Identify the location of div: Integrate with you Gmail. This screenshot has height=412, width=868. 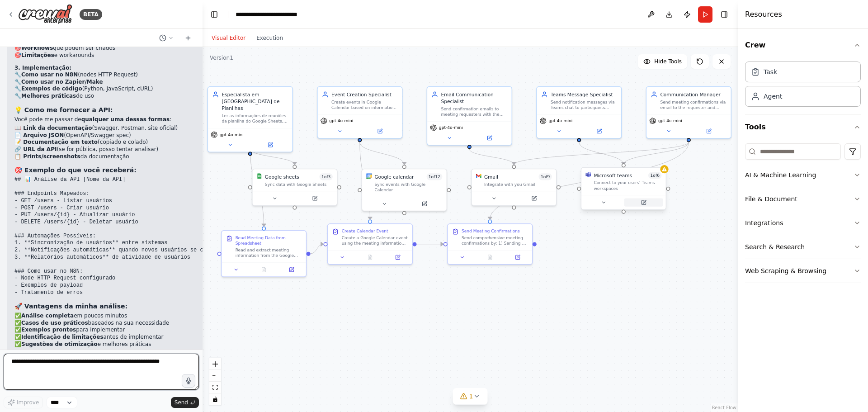
(518, 184).